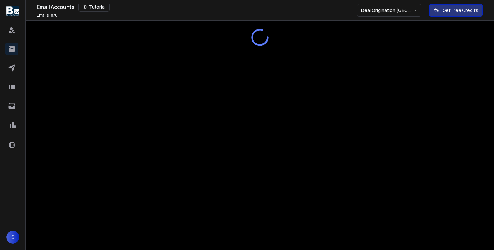 Image resolution: width=494 pixels, height=250 pixels. What do you see at coordinates (47, 15) in the screenshot?
I see `p: Emails :` at bounding box center [47, 15].